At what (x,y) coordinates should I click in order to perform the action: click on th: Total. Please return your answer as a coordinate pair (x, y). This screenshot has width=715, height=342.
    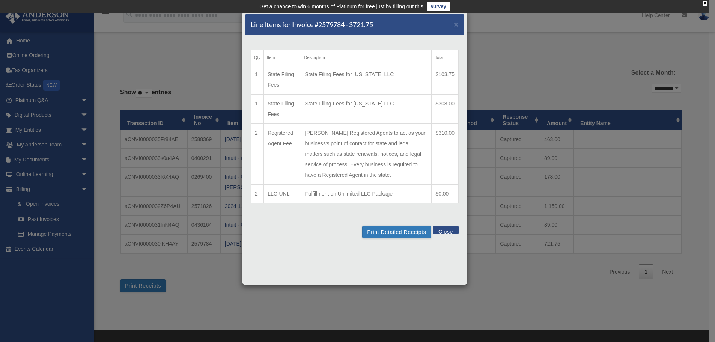
    Looking at the image, I should click on (445, 58).